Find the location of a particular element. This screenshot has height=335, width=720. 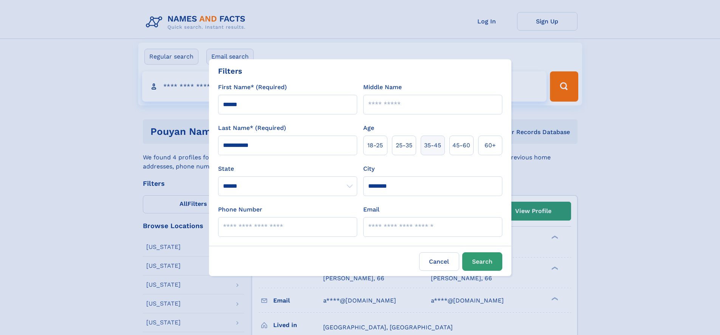

label: Phone Number is located at coordinates (240, 210).